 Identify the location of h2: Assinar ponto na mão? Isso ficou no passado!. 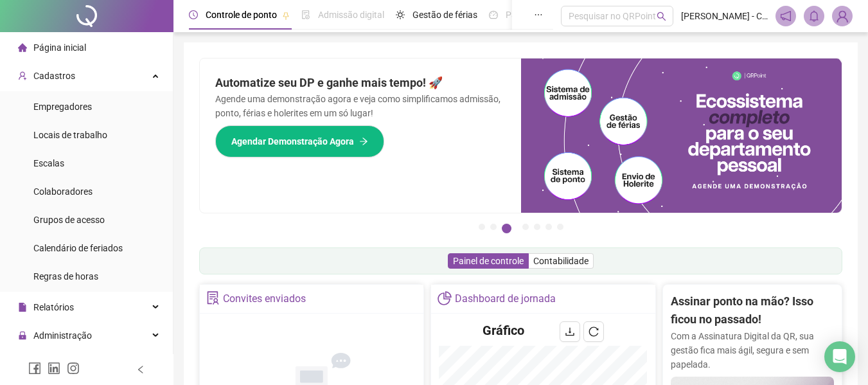
(753, 311).